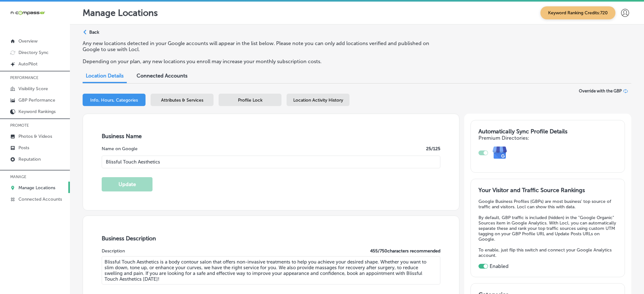 This screenshot has width=644, height=294. Describe the element at coordinates (261, 61) in the screenshot. I see `p: Depending on your plan, any new locations you enroll may increase your monthly subscription costs.` at that location.